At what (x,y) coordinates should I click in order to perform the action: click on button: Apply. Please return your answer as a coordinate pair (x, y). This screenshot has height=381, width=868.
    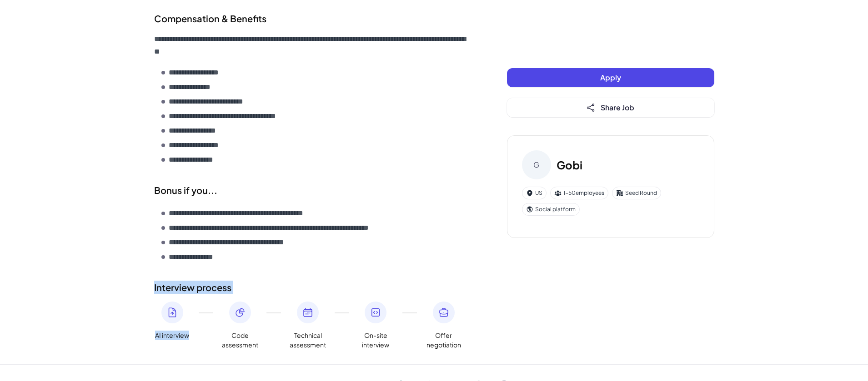
    Looking at the image, I should click on (611, 78).